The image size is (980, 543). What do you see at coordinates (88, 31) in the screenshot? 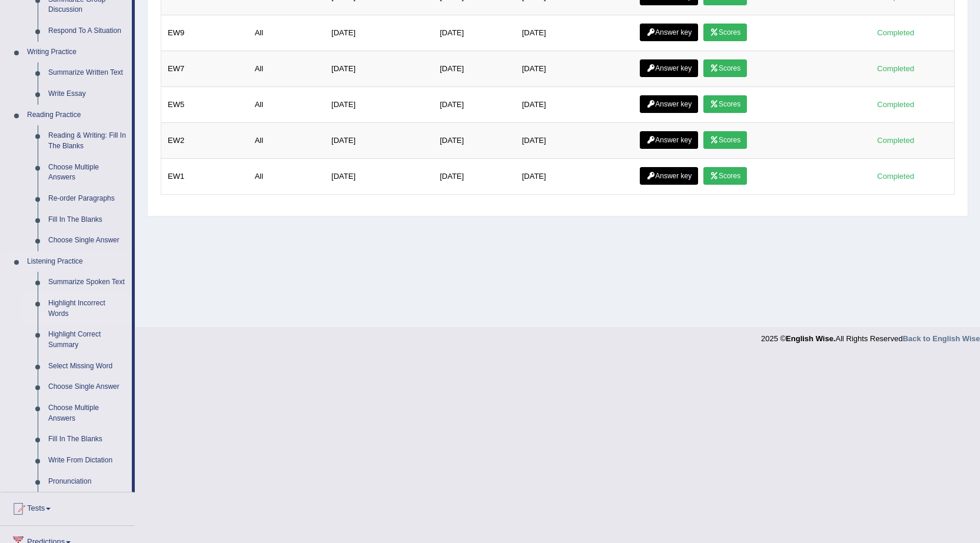
I see `a: Respond To A Situation` at bounding box center [88, 31].